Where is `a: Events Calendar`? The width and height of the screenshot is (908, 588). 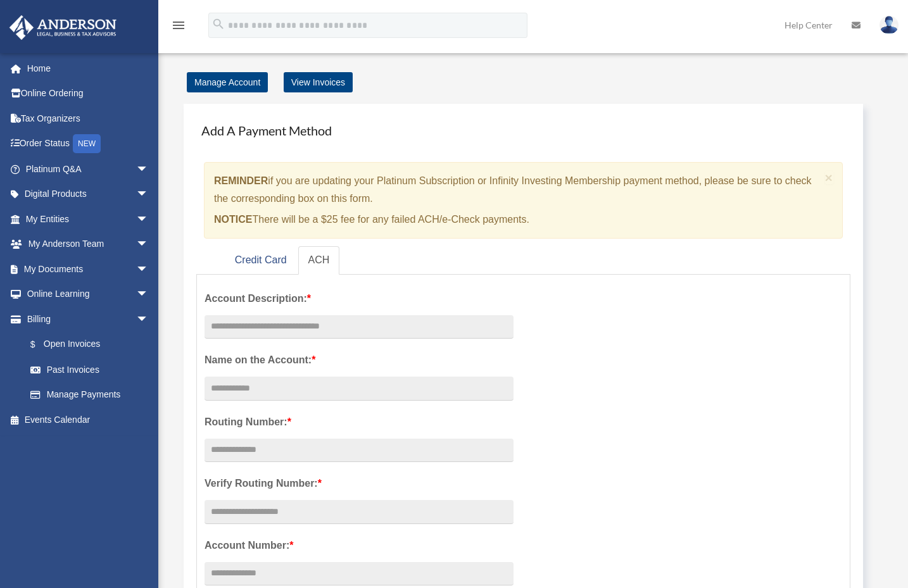
a: Events Calendar is located at coordinates (88, 419).